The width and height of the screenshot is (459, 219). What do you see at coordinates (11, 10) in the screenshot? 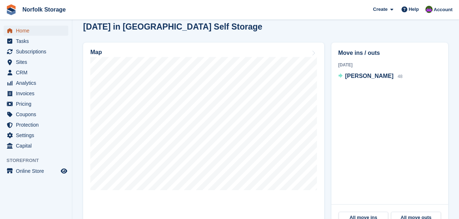
I see `img: stora-icon-8386f47178a22dfd0bd8f6a31ec36ba5ce8667c1dd55bd0f319d3a0aa187defe.svg` at bounding box center [11, 10].